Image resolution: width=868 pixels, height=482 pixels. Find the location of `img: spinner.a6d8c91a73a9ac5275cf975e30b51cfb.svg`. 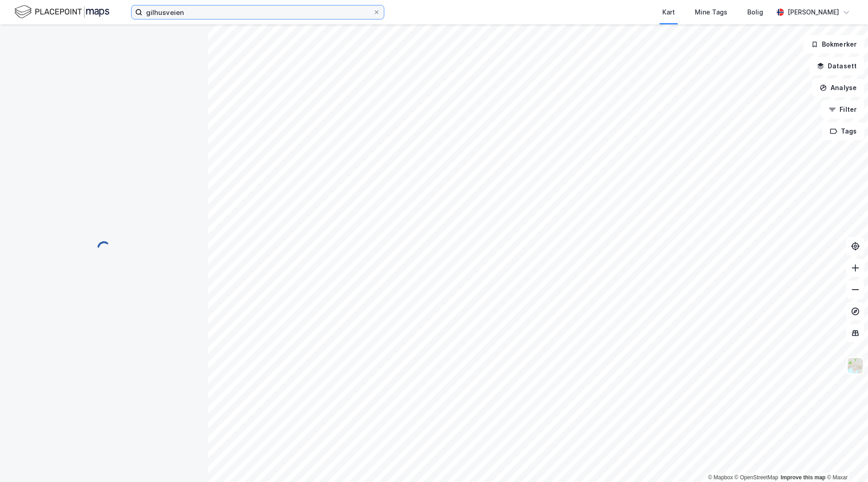

img: spinner.a6d8c91a73a9ac5275cf975e30b51cfb.svg is located at coordinates (104, 248).